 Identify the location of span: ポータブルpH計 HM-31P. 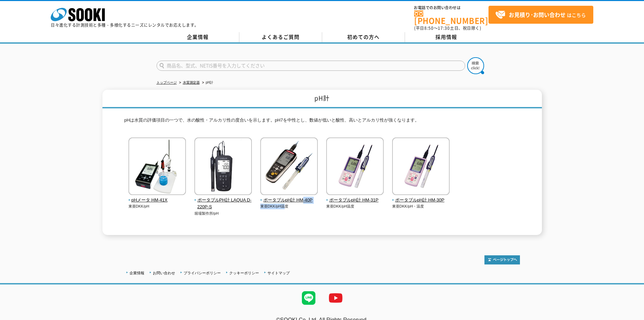
(355, 200).